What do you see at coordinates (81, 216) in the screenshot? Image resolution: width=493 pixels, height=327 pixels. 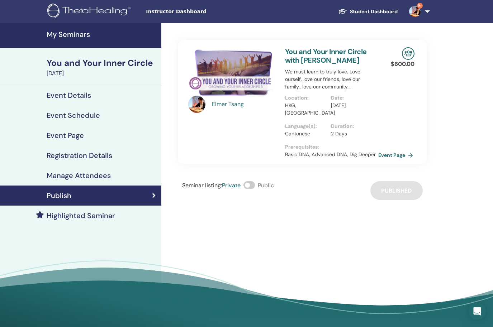 I see `h4: Highlighted Seminar` at bounding box center [81, 216].